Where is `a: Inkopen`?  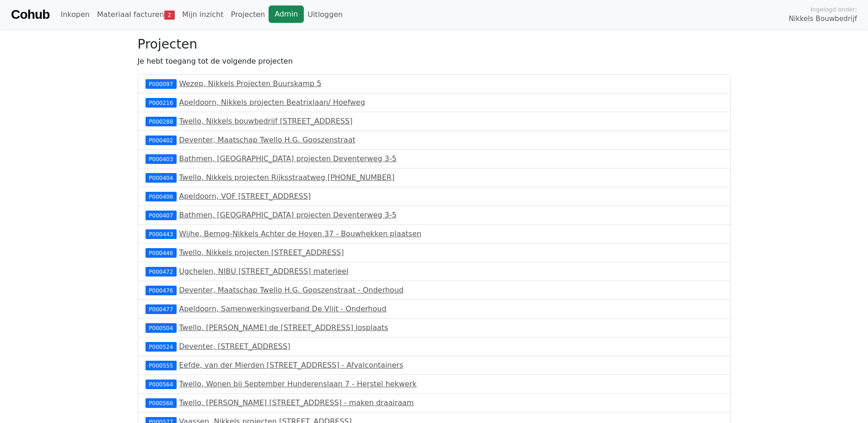
a: Inkopen is located at coordinates (75, 14).